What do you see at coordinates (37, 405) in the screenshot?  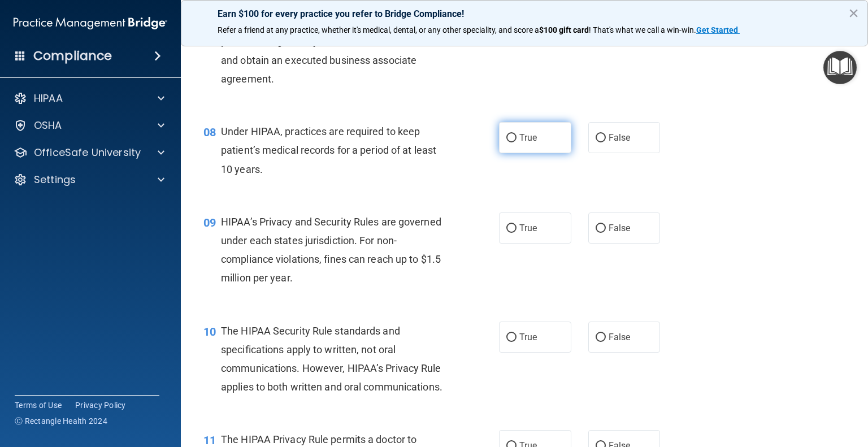 I see `a: Terms of Use` at bounding box center [37, 405].